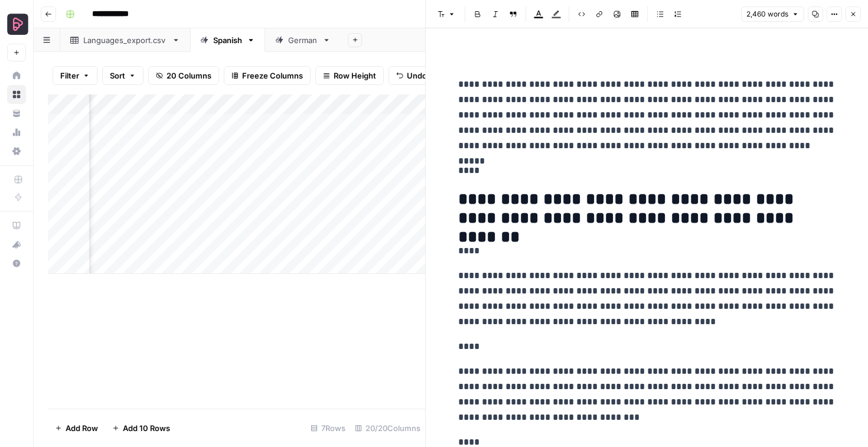 The width and height of the screenshot is (868, 447). Describe the element at coordinates (303, 40) in the screenshot. I see `div: German` at that location.